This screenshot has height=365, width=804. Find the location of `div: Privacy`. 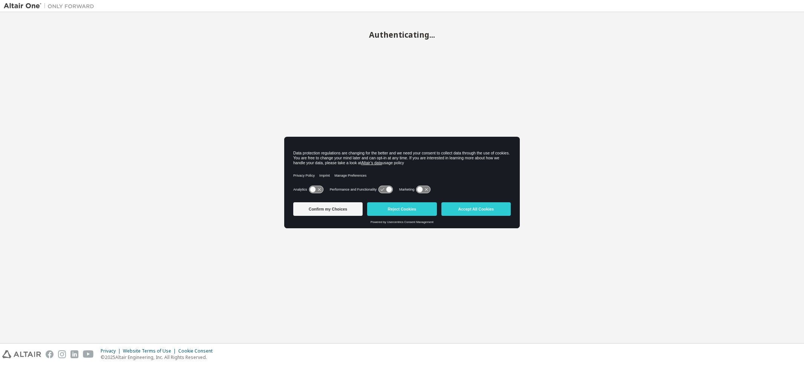

div: Privacy is located at coordinates (112, 351).